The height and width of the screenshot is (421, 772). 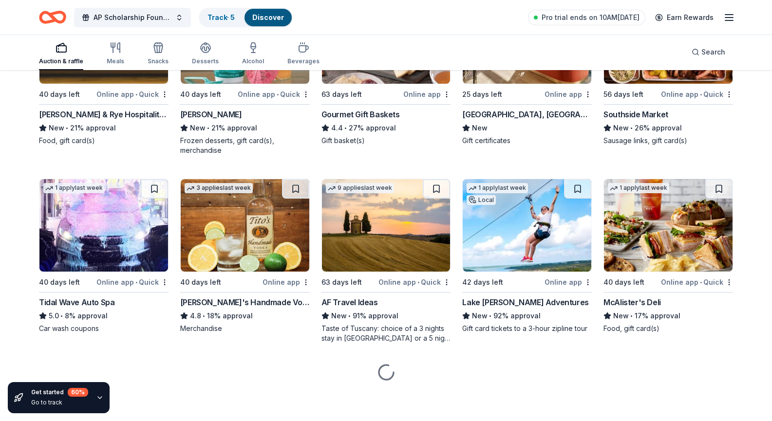 I want to click on span: AP Scholarship Foundation Casino Night & Silent Auction, so click(x=133, y=18).